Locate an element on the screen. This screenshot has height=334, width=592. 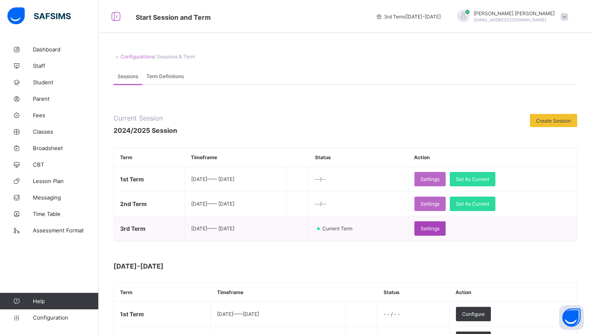
span: Term Definitions is located at coordinates (165, 76).